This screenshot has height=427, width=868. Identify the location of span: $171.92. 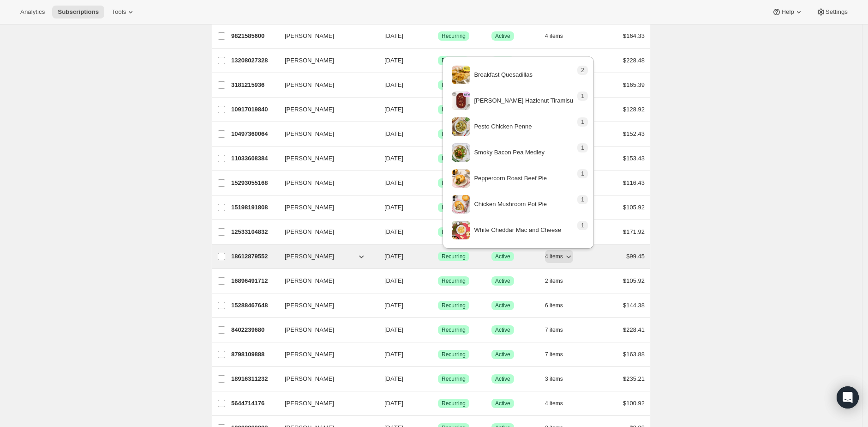
(633, 231).